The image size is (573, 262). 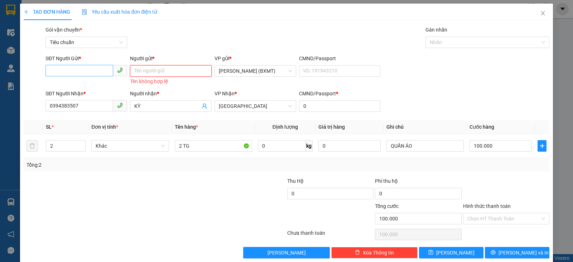 I want to click on div: Tổng: 2, so click(x=124, y=165).